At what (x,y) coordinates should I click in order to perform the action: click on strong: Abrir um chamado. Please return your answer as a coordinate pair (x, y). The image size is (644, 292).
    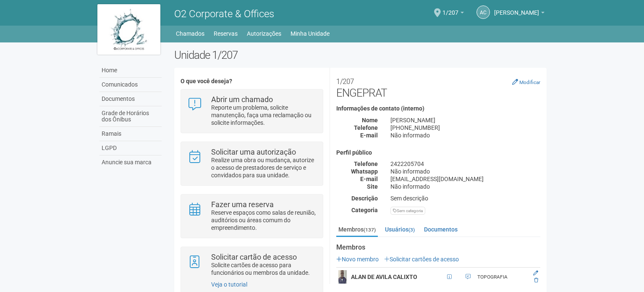
    Looking at the image, I should click on (242, 99).